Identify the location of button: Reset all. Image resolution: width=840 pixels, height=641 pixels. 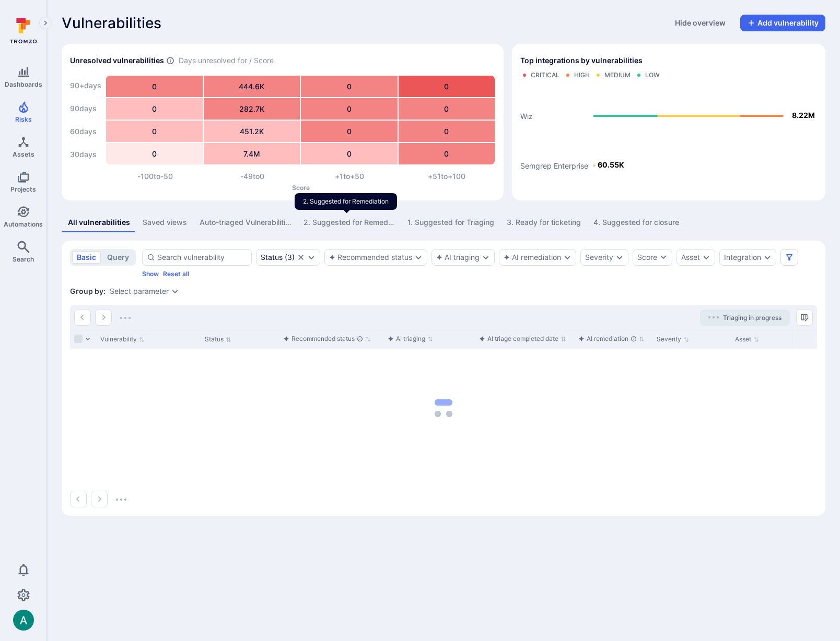
(176, 274).